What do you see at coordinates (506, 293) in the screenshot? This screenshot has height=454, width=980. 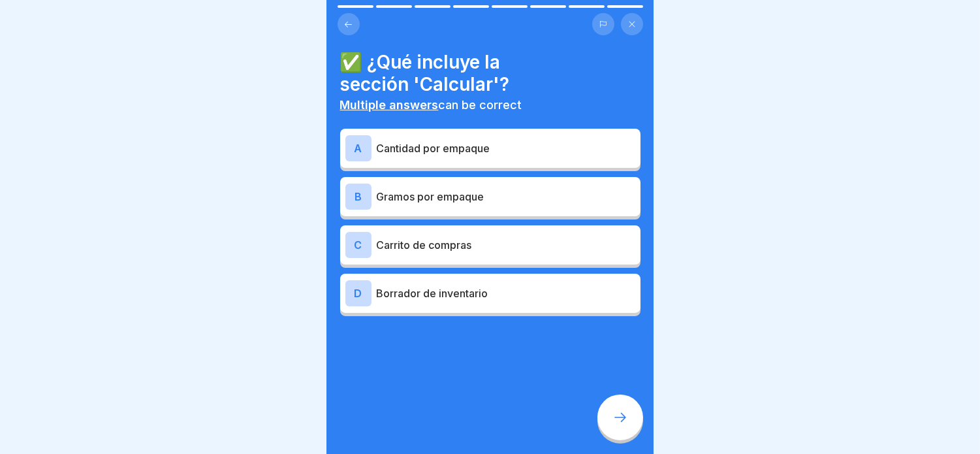 I see `p: Borrador de inventario` at bounding box center [506, 293].